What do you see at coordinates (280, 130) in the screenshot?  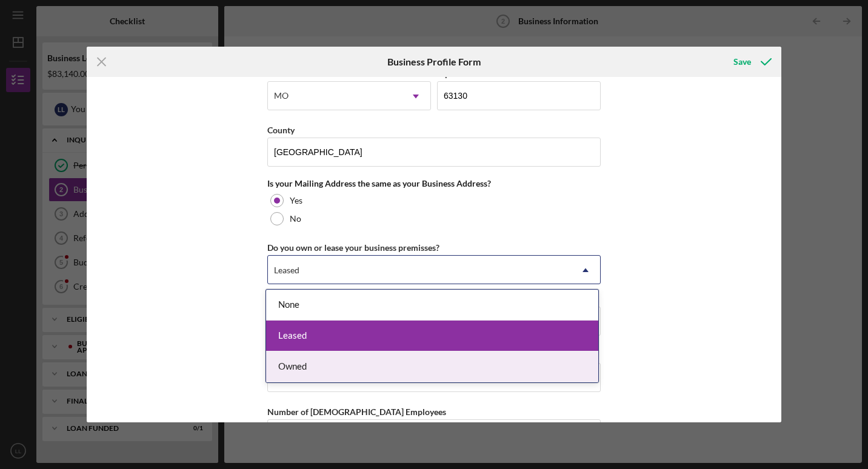 I see `label: County` at bounding box center [280, 130].